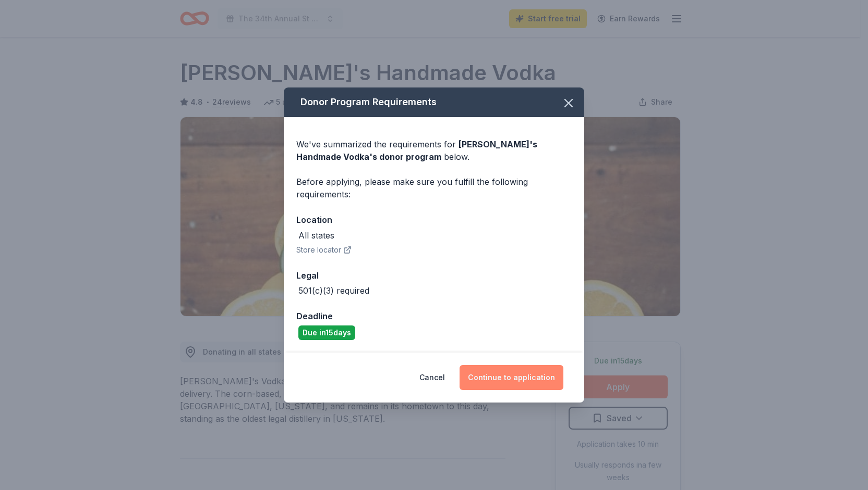  Describe the element at coordinates (434, 220) in the screenshot. I see `div: Location` at that location.